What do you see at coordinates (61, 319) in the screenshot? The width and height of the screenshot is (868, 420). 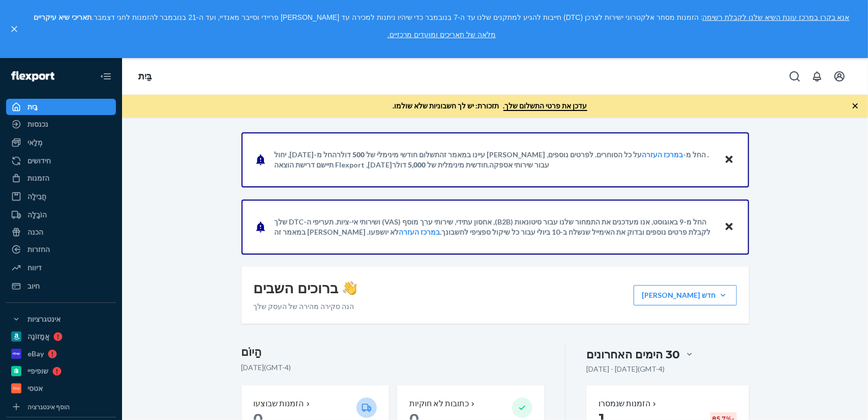 I see `button: אינטגרציות` at bounding box center [61, 319].